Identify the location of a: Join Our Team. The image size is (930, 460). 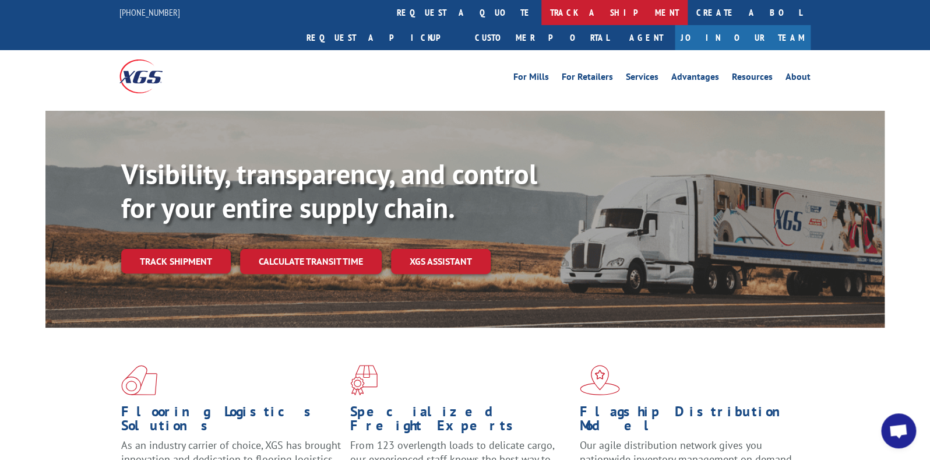
(743, 37).